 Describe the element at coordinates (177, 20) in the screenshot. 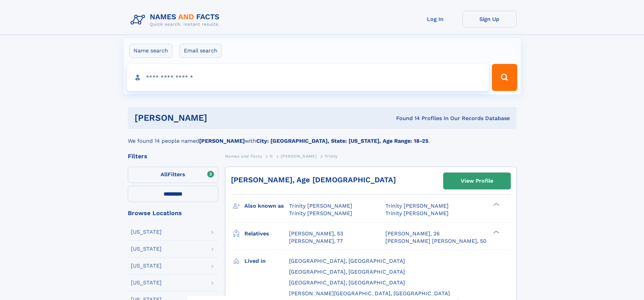

I see `img: Logo Names and Facts` at that location.